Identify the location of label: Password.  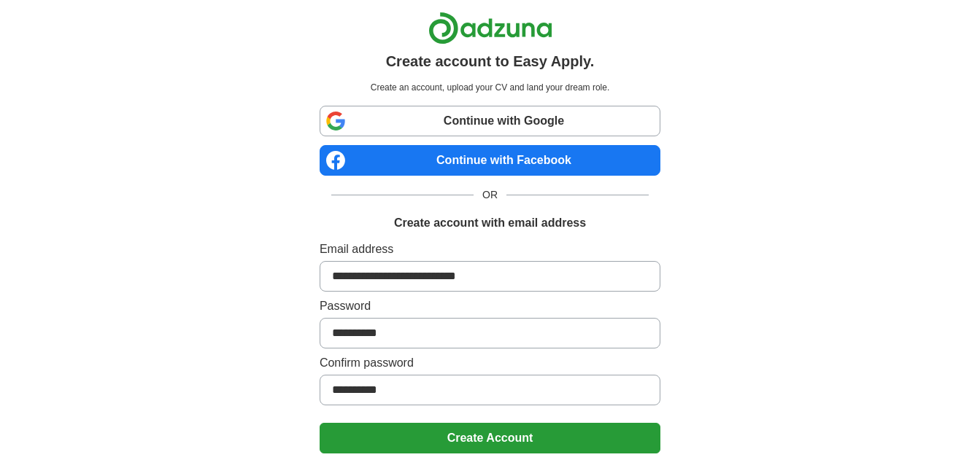
(490, 307).